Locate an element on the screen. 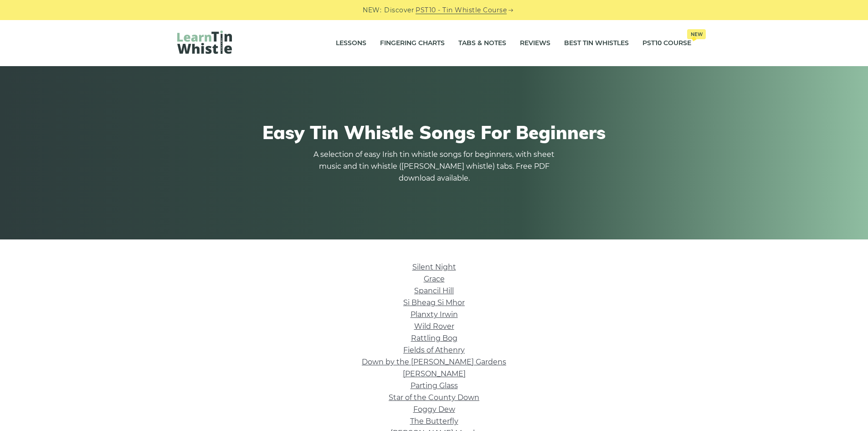 The image size is (868, 431). a: The Butterfly is located at coordinates (434, 421).